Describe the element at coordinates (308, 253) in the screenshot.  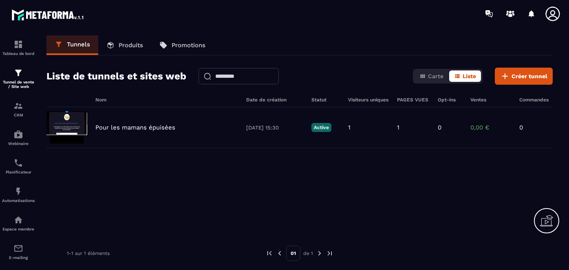
I see `p: de 1` at that location.